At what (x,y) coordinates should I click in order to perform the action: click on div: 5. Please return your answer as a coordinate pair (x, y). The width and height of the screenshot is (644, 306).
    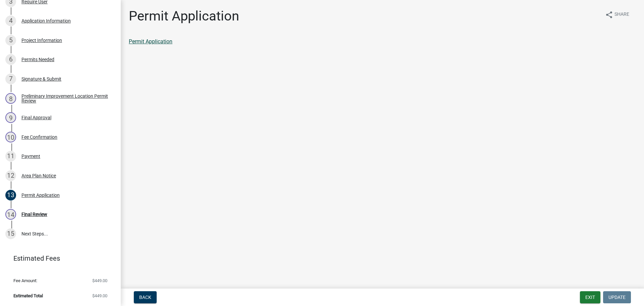
    Looking at the image, I should click on (11, 40).